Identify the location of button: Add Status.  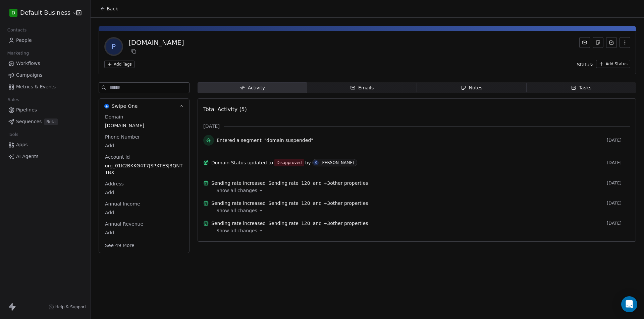
(613, 64).